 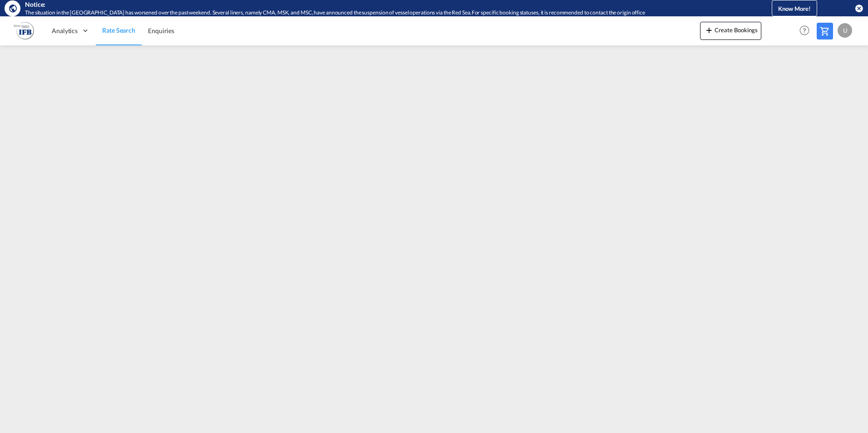 I want to click on span: Rate Search, so click(x=119, y=30).